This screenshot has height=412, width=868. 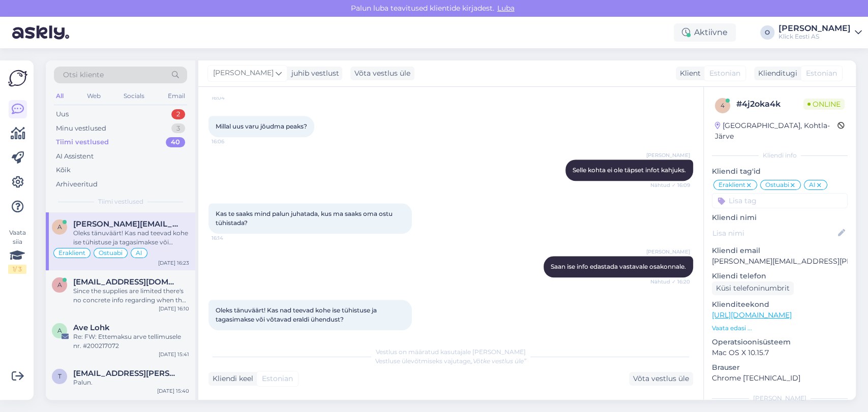 I want to click on span: Tiimi vestlused, so click(x=120, y=202).